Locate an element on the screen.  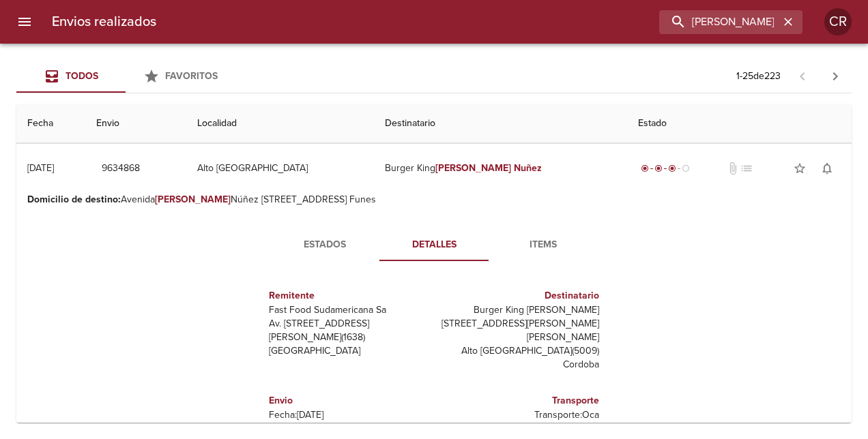
h6: Remitente is located at coordinates (349, 296).